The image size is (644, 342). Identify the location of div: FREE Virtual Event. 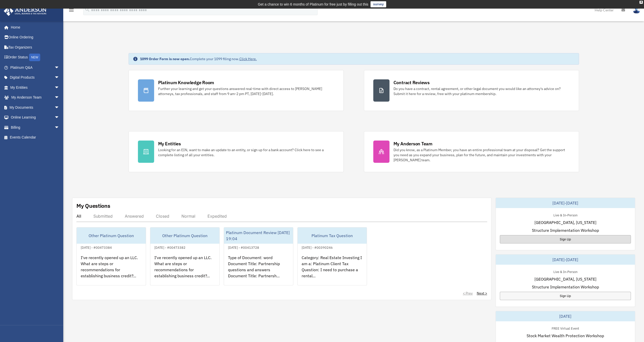
(565, 328).